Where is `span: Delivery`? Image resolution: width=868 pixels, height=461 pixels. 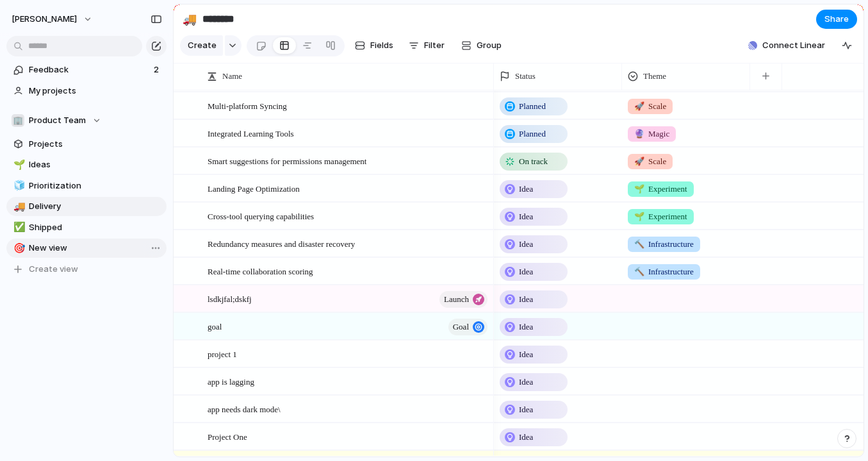 span: Delivery is located at coordinates (95, 206).